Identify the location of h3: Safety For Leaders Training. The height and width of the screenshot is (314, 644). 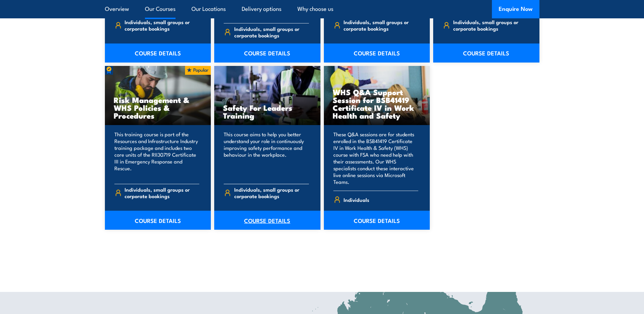
(267, 112).